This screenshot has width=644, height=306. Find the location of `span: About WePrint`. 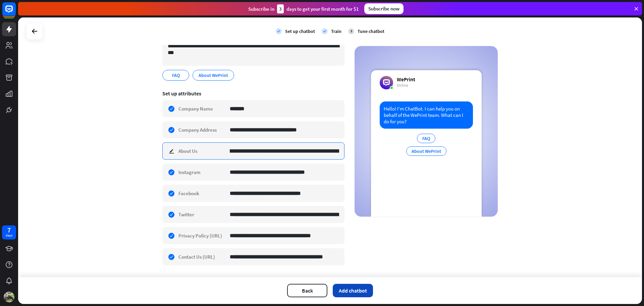

span: About WePrint is located at coordinates (213, 75).